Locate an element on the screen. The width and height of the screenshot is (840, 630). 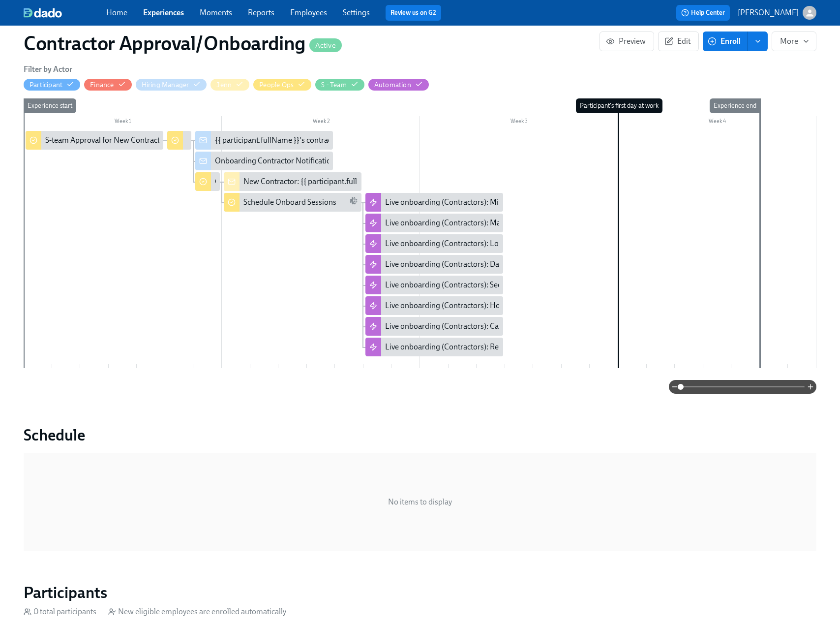
a: Experiences is located at coordinates (163, 12).